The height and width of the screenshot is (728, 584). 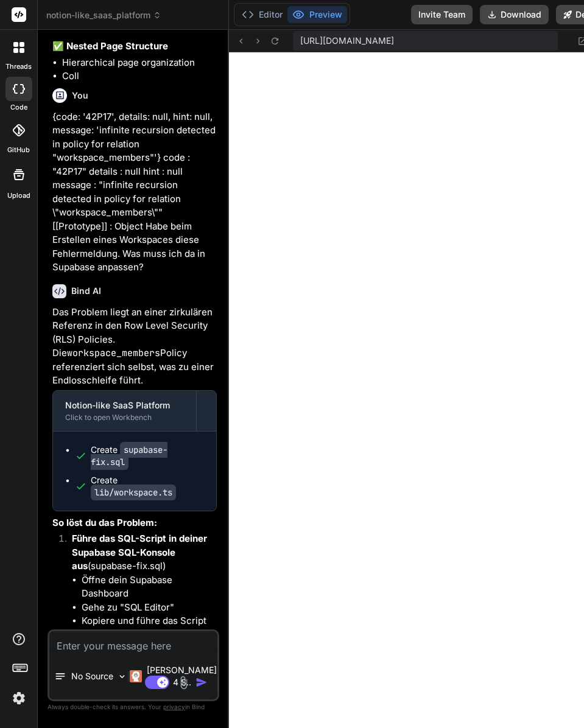 I want to click on p: Das Problem liegt an einer zirkulären Referenz in den Row Level Security (RLS) Policies. Die Poli..., so click(x=135, y=346).